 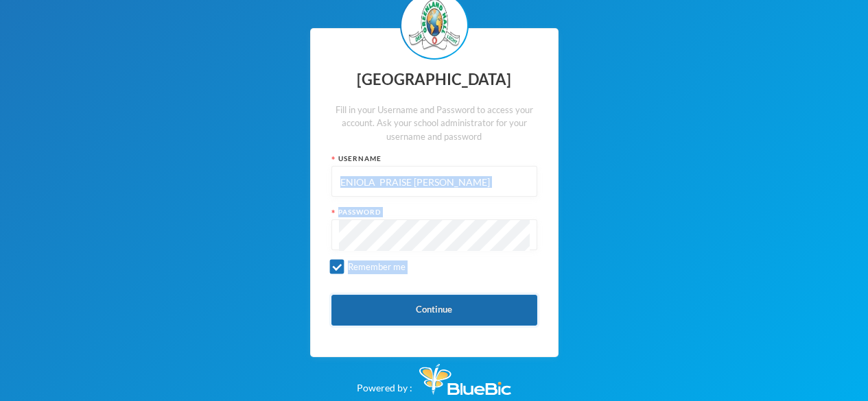 What do you see at coordinates (465, 379) in the screenshot?
I see `img: Bluebic` at bounding box center [465, 379].